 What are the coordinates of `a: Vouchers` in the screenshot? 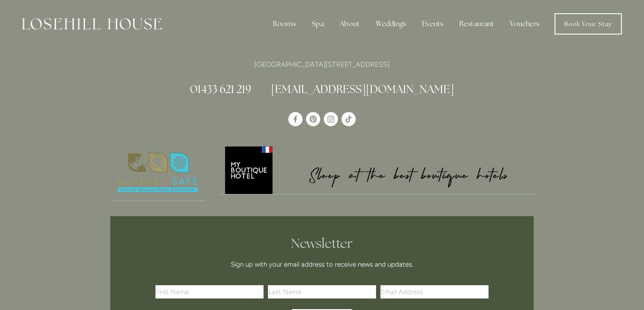 It's located at (525, 24).